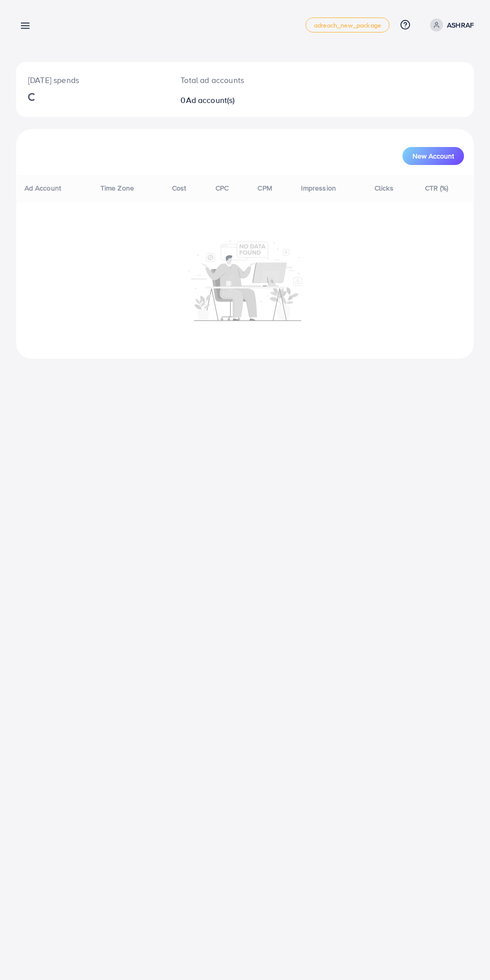 The image size is (490, 980). I want to click on span: New Account, so click(433, 156).